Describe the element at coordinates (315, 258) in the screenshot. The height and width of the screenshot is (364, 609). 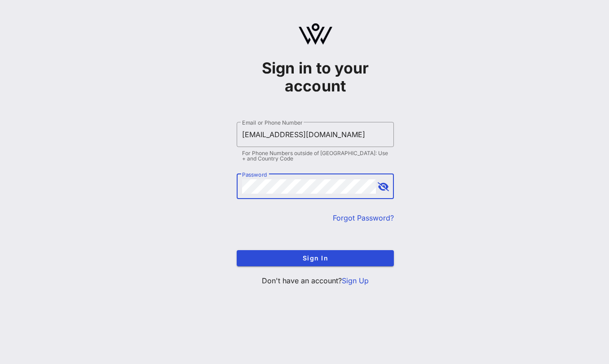
I see `button: Sign In` at that location.